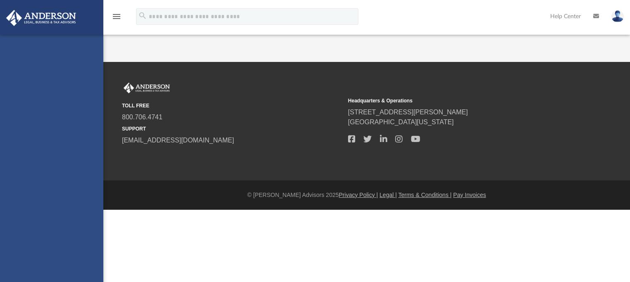  I want to click on small: Headquarters & Operations, so click(458, 101).